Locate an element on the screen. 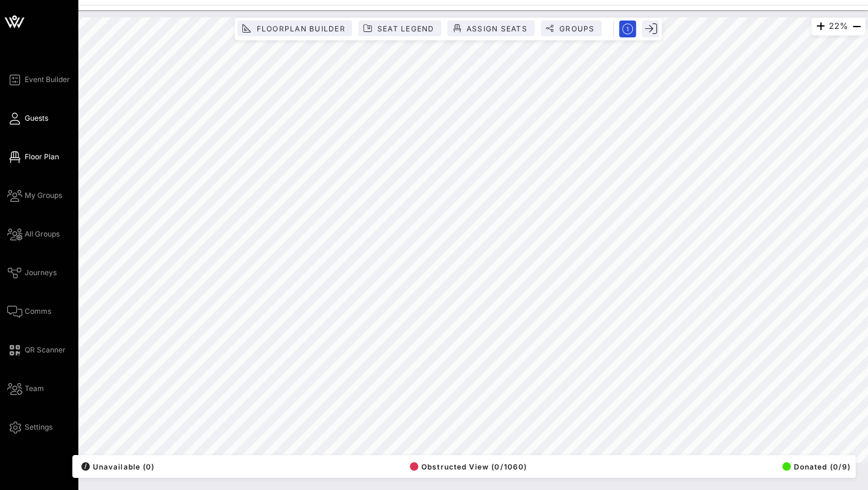  button: Donated (0/9) is located at coordinates (814, 466).